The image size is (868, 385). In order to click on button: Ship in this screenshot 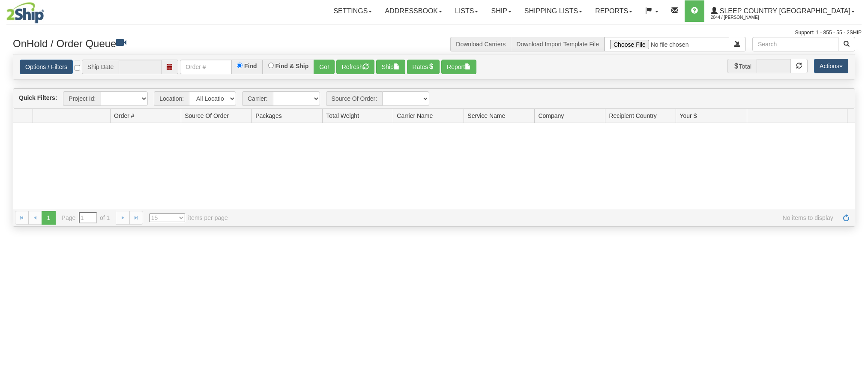, I will do `click(391, 67)`.